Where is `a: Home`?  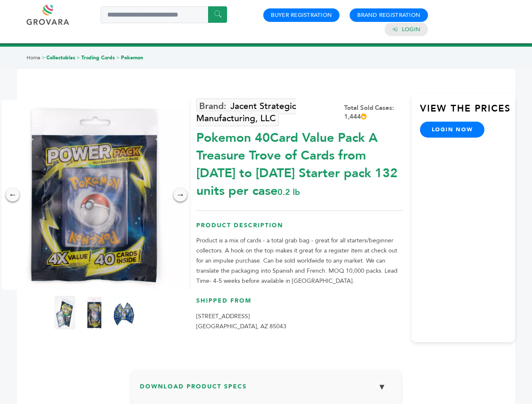
a: Home is located at coordinates (33, 57).